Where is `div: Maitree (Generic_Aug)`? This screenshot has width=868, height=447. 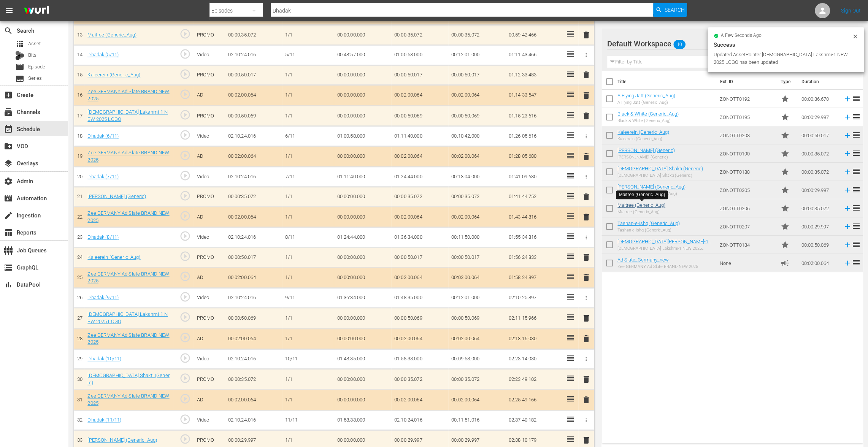
div: Maitree (Generic_Aug) is located at coordinates (641, 211).